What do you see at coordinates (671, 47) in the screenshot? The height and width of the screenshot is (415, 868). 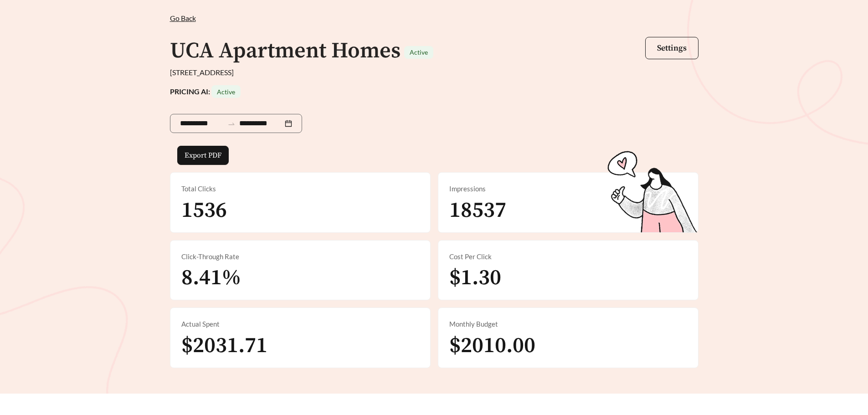 I see `button: Settings` at bounding box center [671, 47].